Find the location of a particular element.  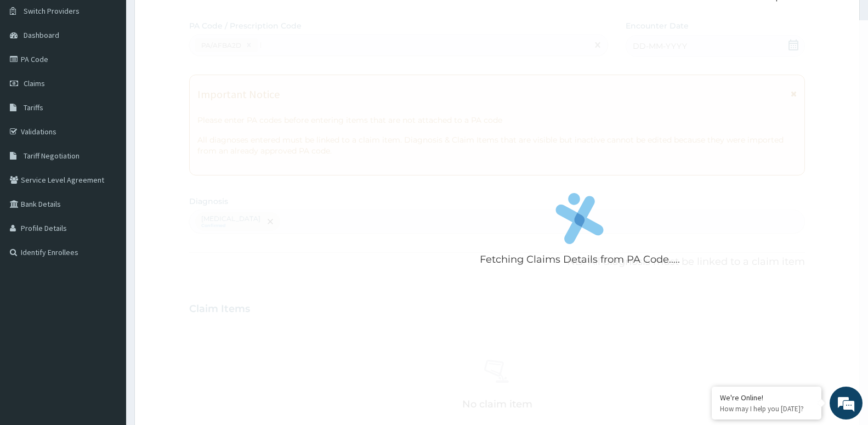

span: We're online! is located at coordinates (108, 194).